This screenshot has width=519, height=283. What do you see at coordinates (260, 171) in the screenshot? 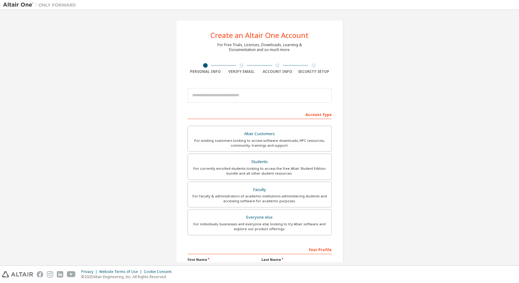
I see `div: For currently enrolled students looking to access the free Altair Student Edition bundle and all ...` at bounding box center [260, 171].